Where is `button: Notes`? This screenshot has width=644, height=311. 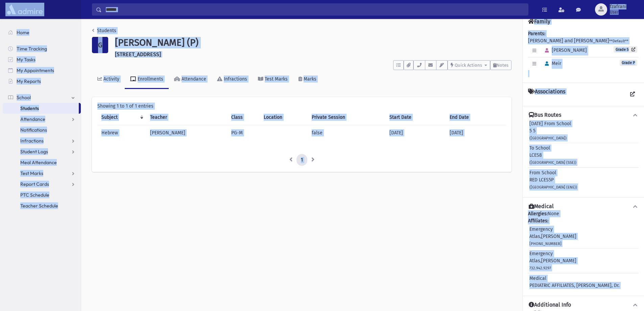
button: Notes is located at coordinates (501, 65).